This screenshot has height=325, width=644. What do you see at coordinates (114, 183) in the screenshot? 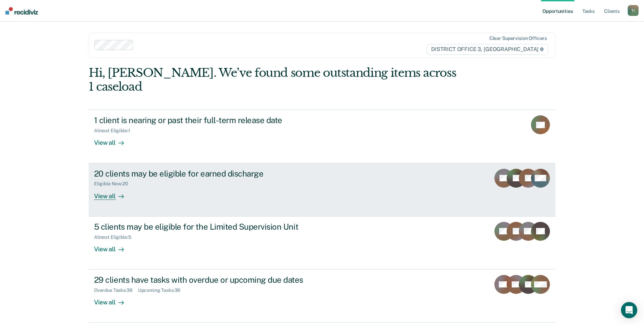
I see `div: Eligible Now : 20` at bounding box center [114, 183].